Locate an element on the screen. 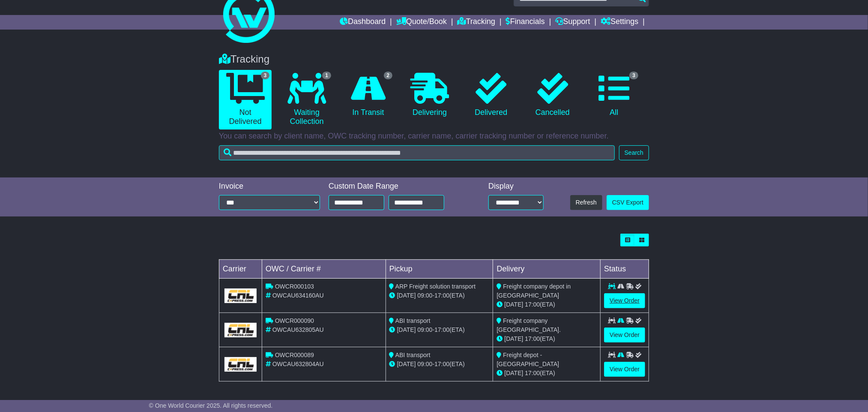 This screenshot has width=868, height=412. a: Dashboard is located at coordinates (362, 22).